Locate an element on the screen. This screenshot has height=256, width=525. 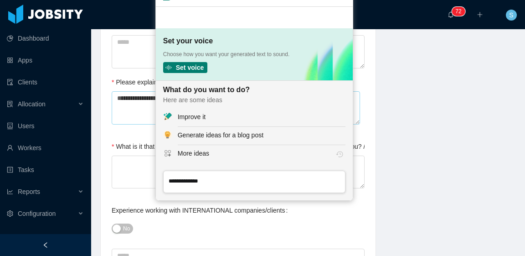
a: icon: robotUsers is located at coordinates (45, 126).